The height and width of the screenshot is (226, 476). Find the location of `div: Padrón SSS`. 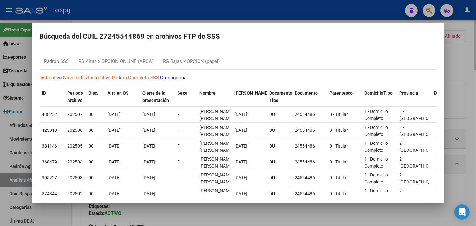

div: Padrón SSS is located at coordinates (57, 61).